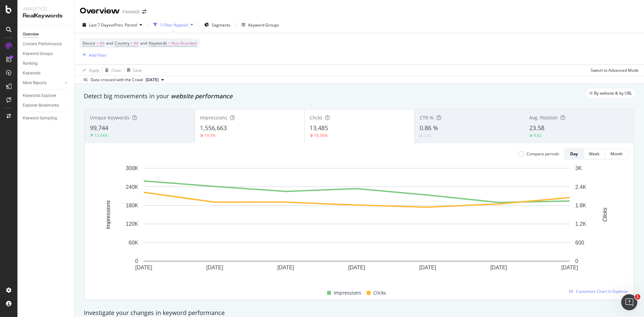  What do you see at coordinates (46, 54) in the screenshot?
I see `a: Keyword Groups` at bounding box center [46, 54].